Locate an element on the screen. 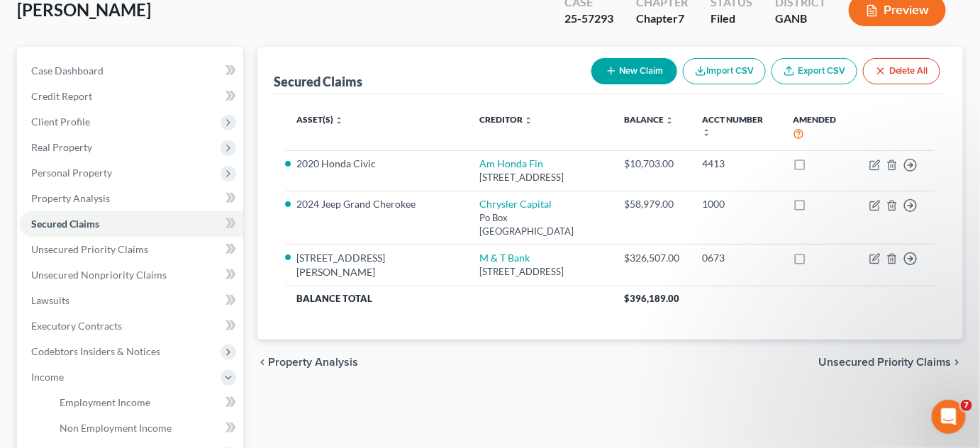 This screenshot has height=448, width=980. a: Non Employment Income is located at coordinates (146, 428).